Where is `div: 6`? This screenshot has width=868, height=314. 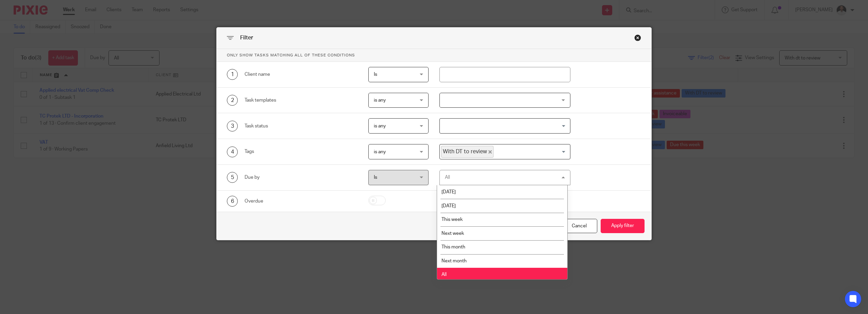 div: 6 is located at coordinates (233, 201).